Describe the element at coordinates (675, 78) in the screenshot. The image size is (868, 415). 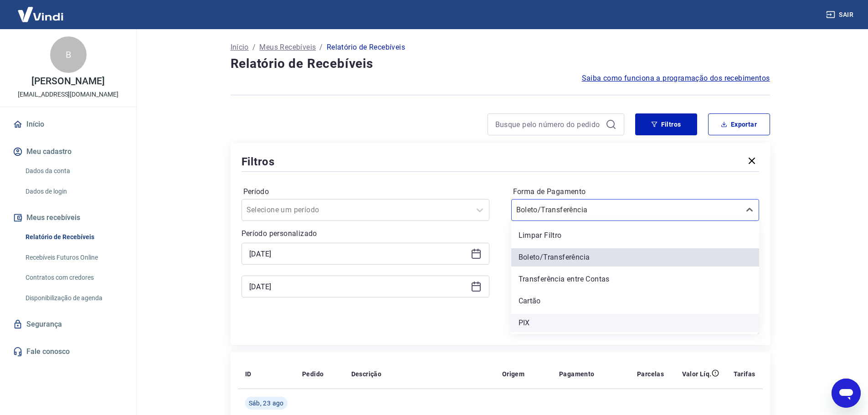
I see `a: Saiba como funciona a programação dos recebimentos` at that location.